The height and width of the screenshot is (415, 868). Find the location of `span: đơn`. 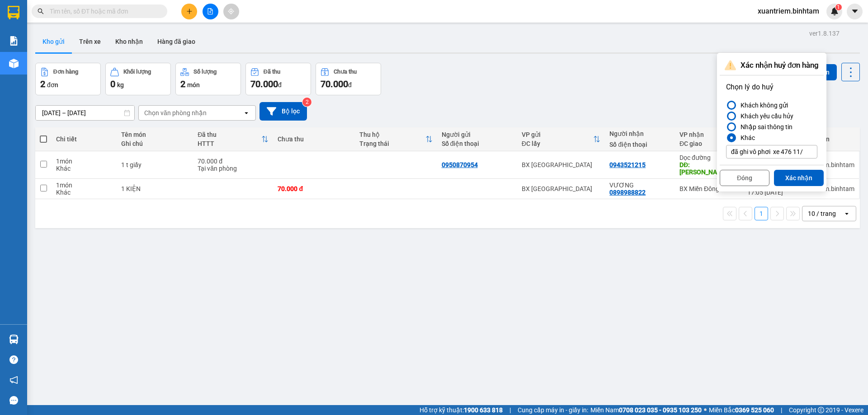

span: đơn is located at coordinates (53, 85).